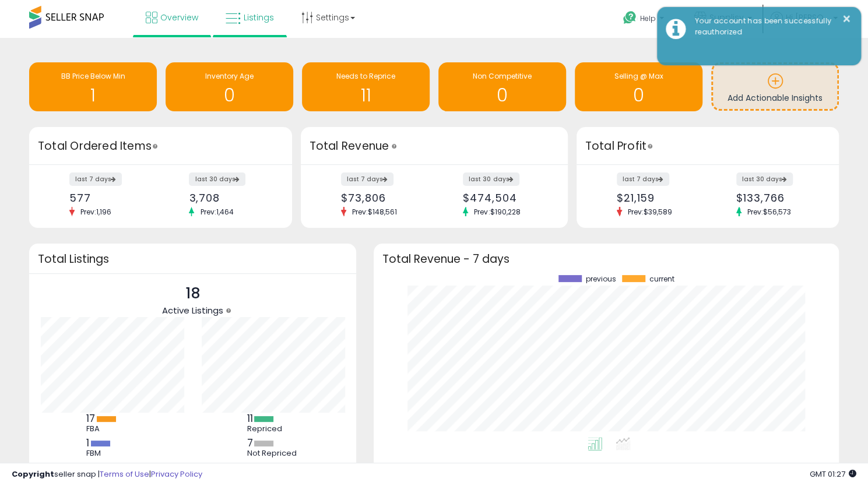 This screenshot has width=868, height=486. Describe the element at coordinates (192, 293) in the screenshot. I see `p: 18` at that location.